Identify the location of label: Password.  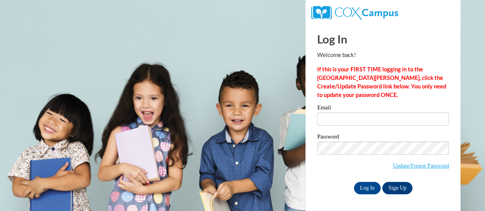
(383, 138).